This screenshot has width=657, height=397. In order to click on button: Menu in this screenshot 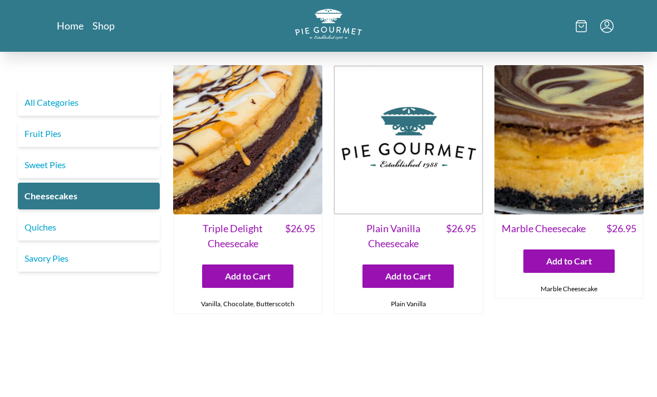, I will do `click(607, 26)`.